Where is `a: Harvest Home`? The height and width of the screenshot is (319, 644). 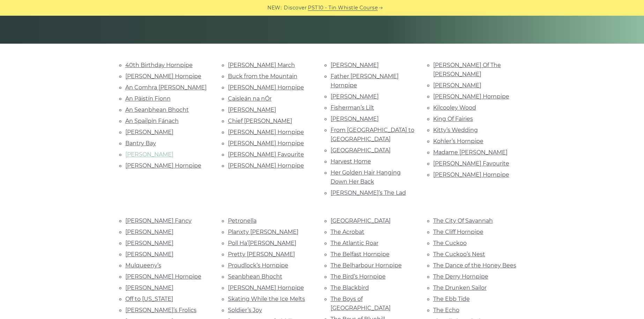
a: Harvest Home is located at coordinates (351, 161).